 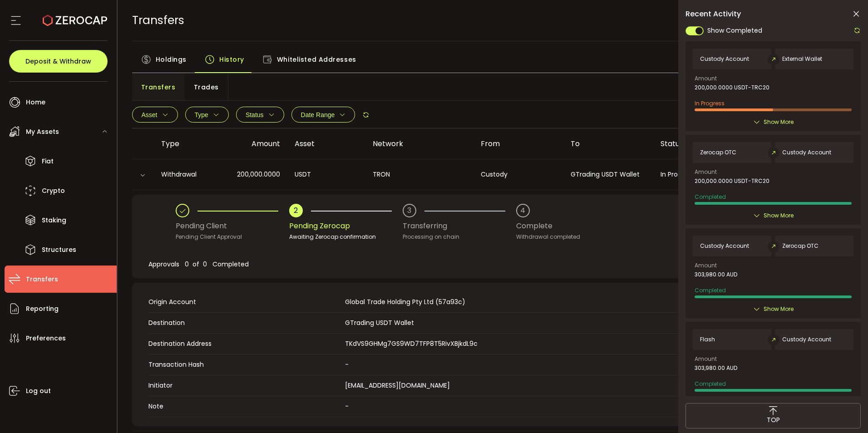 I want to click on div: Custody, so click(x=519, y=174).